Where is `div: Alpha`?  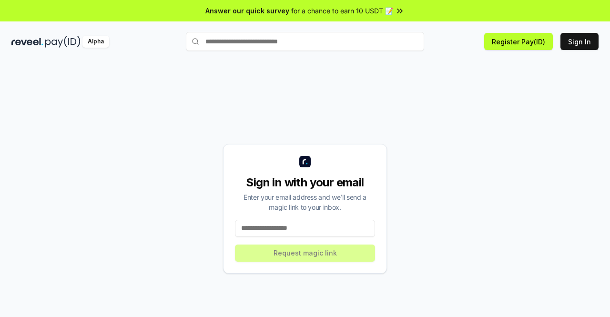
div: Alpha is located at coordinates (96, 41).